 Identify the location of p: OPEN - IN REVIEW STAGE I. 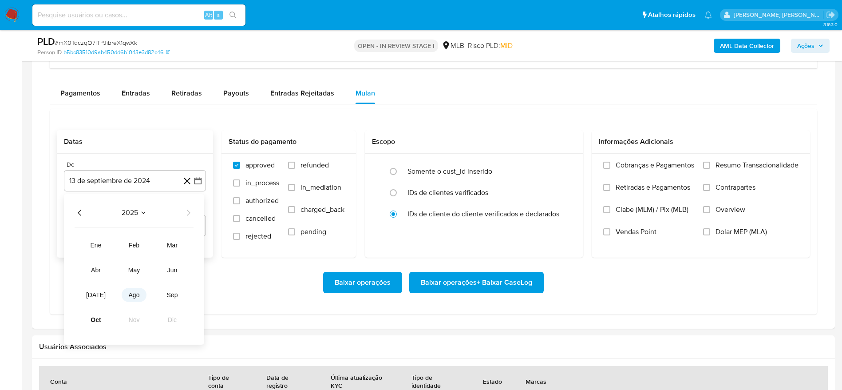
(396, 46).